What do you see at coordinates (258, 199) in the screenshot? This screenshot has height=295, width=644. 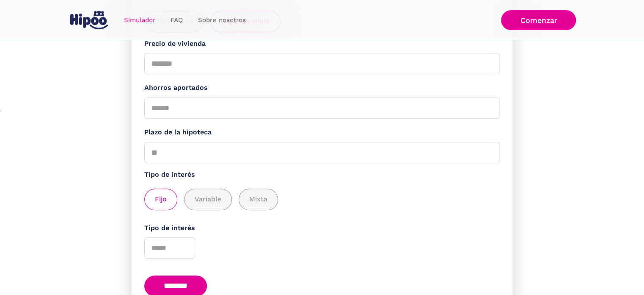 I see `span: Mixta` at bounding box center [258, 199].